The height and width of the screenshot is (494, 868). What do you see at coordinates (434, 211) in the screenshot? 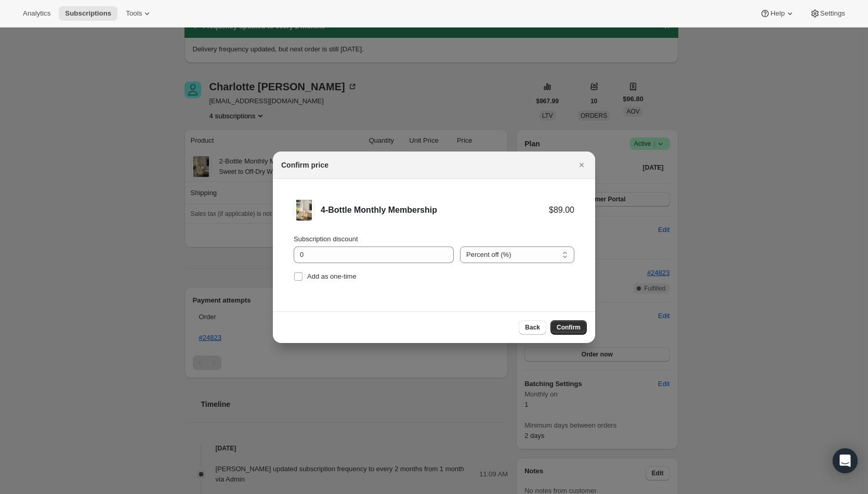
I see `div: 4-Bottle Monthly Membership` at bounding box center [434, 211].